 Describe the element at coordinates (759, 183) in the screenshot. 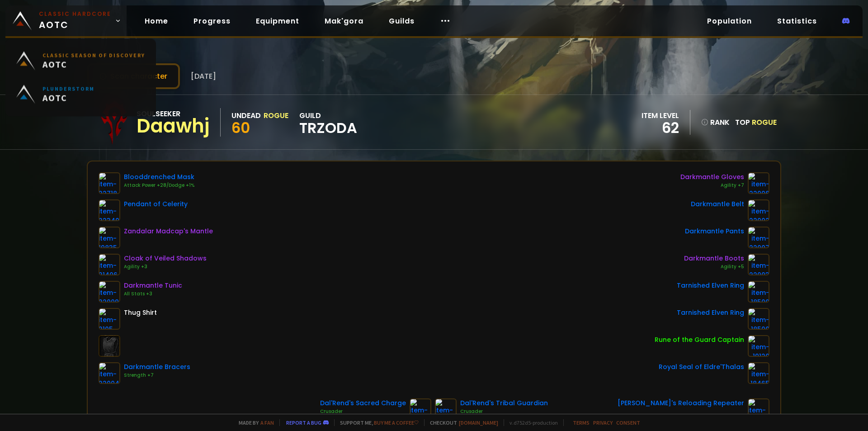

I see `img: item-22006` at that location.